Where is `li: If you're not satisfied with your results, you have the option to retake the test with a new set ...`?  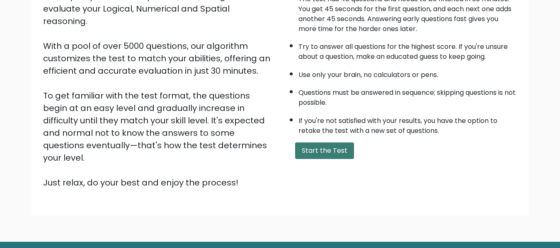
li: If you're not satisfied with your results, you have the option to retake the test with a new set ... is located at coordinates (408, 124).